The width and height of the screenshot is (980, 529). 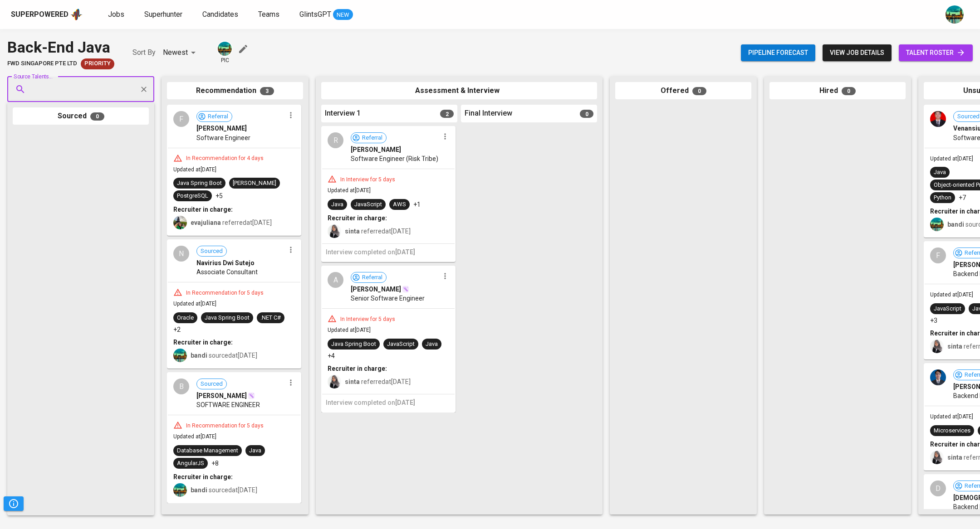 What do you see at coordinates (117, 14) in the screenshot?
I see `a: Jobs` at bounding box center [117, 14].